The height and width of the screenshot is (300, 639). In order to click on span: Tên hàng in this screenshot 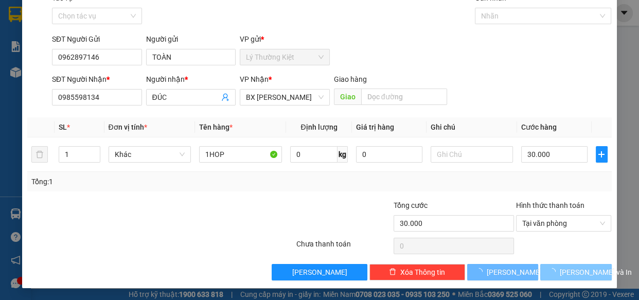, I will do `click(215, 127)`.